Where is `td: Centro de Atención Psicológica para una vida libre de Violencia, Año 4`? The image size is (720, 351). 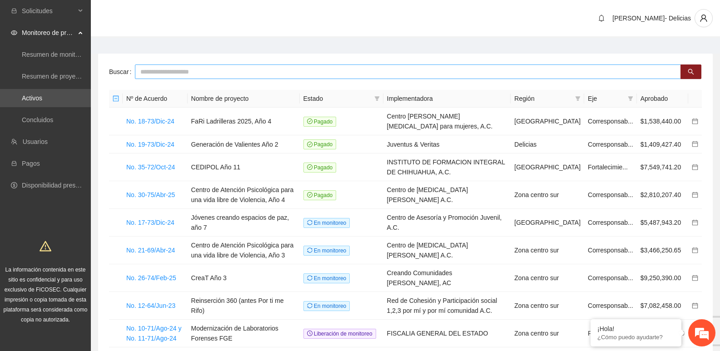 td: Centro de Atención Psicológica para una vida libre de Violencia, Año 4 is located at coordinates (244, 195).